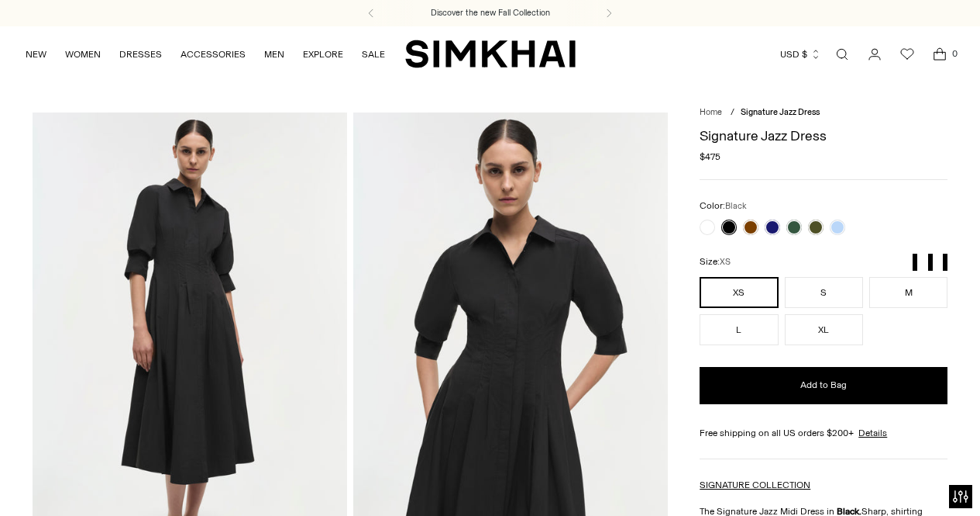 Image resolution: width=980 pixels, height=516 pixels. What do you see at coordinates (824, 385) in the screenshot?
I see `button: Add to Bag` at bounding box center [824, 385].